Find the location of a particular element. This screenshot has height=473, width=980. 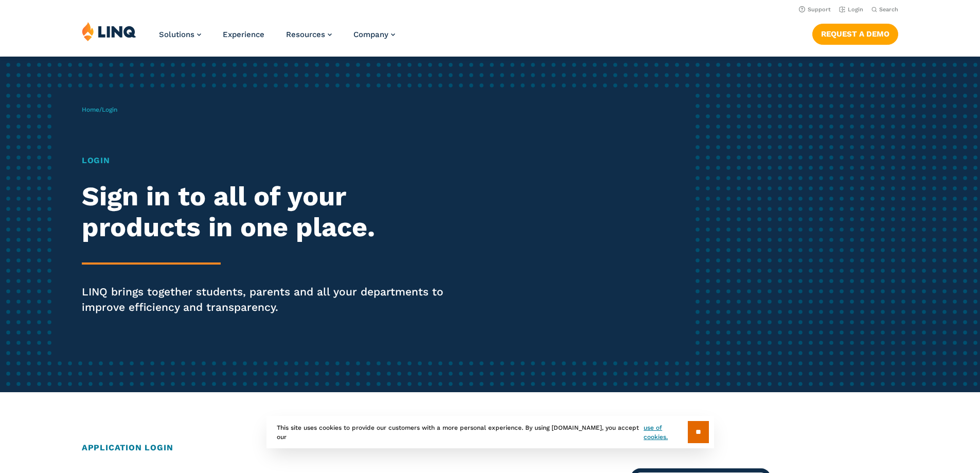

p: LINQ brings together students, parents and all your departments to improve efficiency and transpa... is located at coordinates (270, 299).